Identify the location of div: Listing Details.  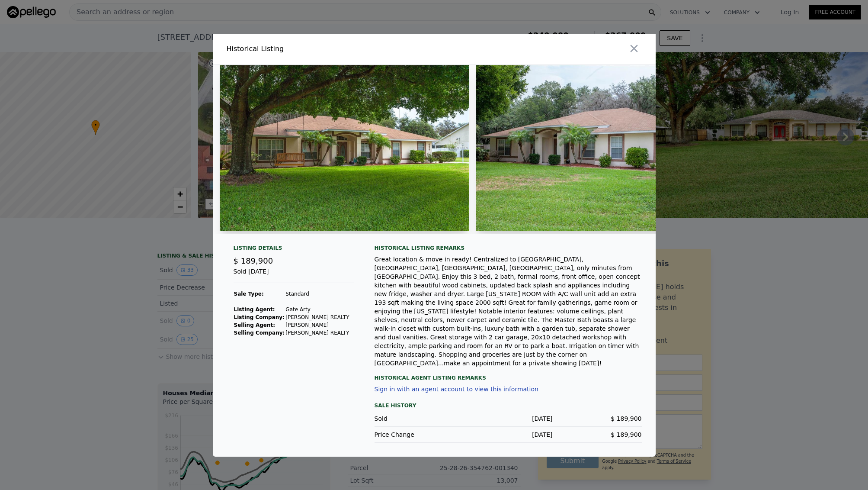
(293, 249).